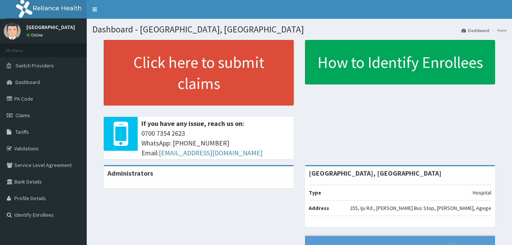 Image resolution: width=512 pixels, height=245 pixels. I want to click on b: Type, so click(315, 193).